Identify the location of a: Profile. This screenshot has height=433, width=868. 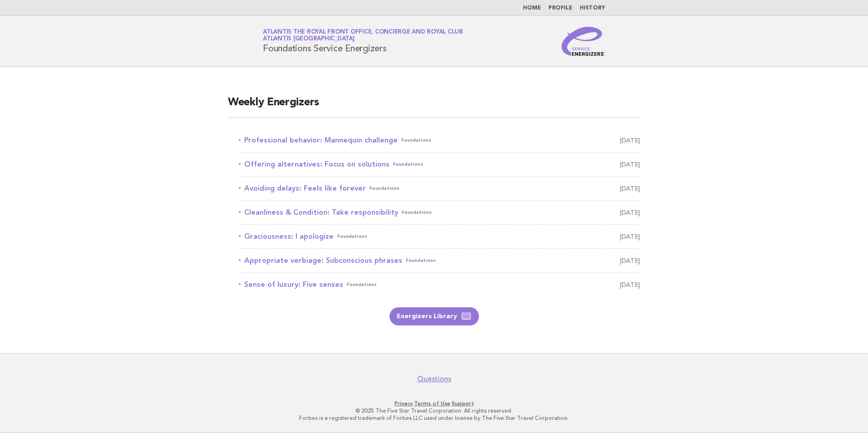
(560, 8).